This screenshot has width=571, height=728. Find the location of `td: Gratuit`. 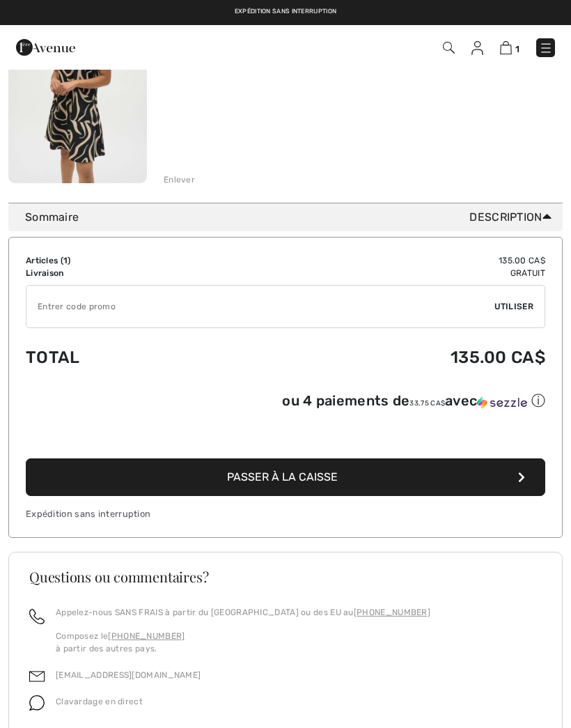

td: Gratuit is located at coordinates (380, 273).